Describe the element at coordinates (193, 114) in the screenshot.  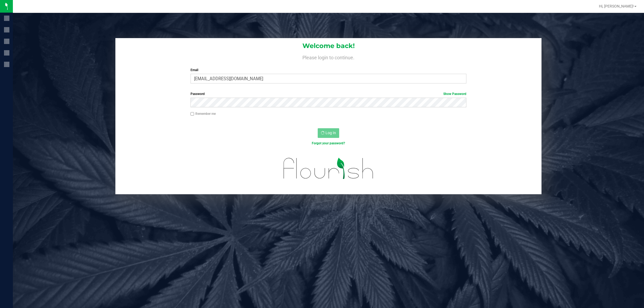
I see `input: Remember me` at that location.